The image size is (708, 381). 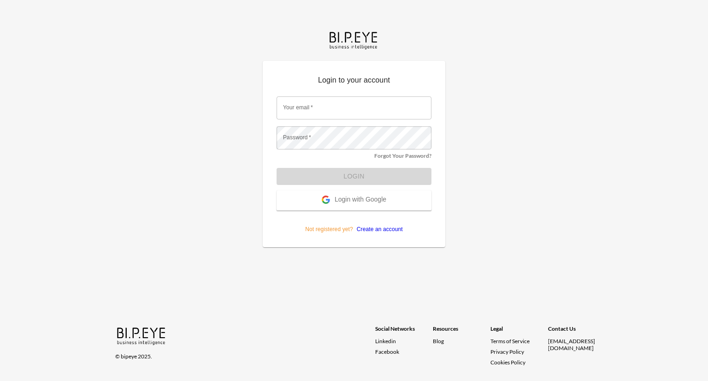 I want to click on div: Contact Us, so click(x=576, y=331).